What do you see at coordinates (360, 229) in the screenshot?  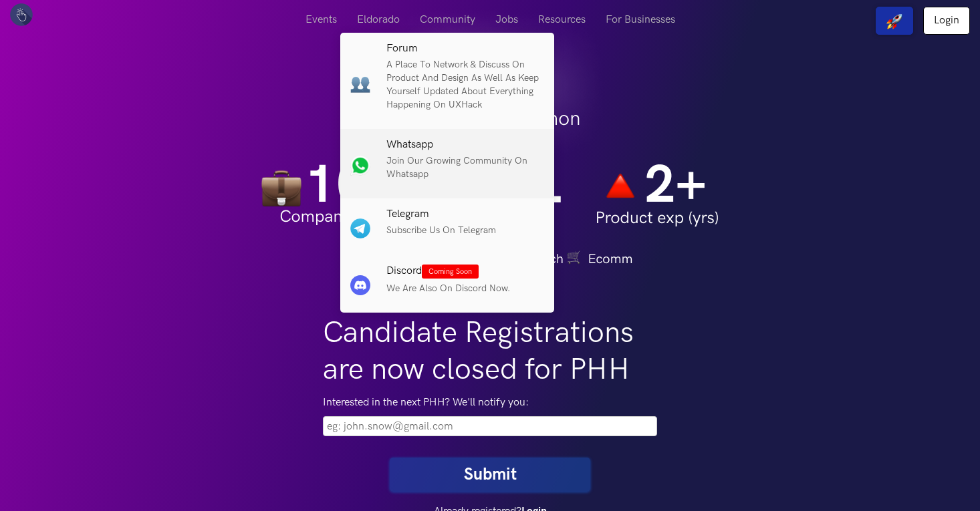 I see `img: Telegram` at bounding box center [360, 229].